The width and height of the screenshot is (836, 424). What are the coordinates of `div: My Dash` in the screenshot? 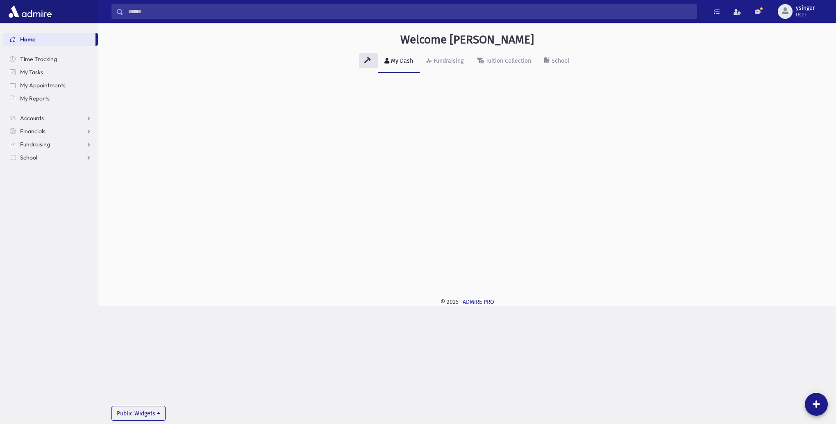 It's located at (401, 61).